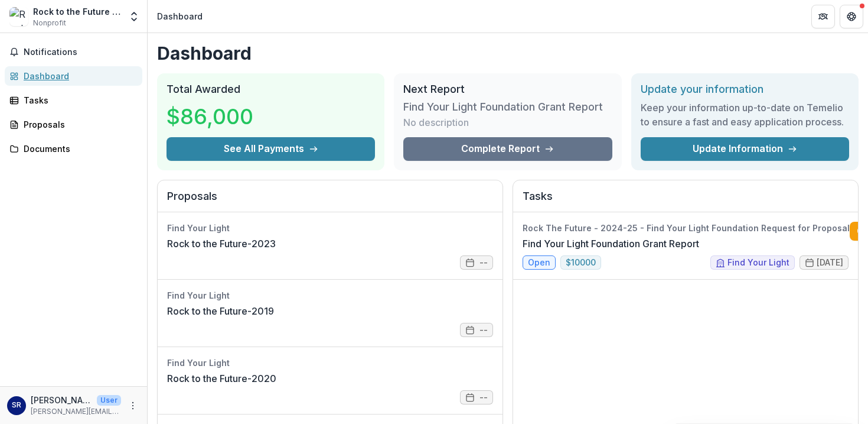  What do you see at coordinates (78, 100) in the screenshot?
I see `div: Tasks` at bounding box center [78, 100].